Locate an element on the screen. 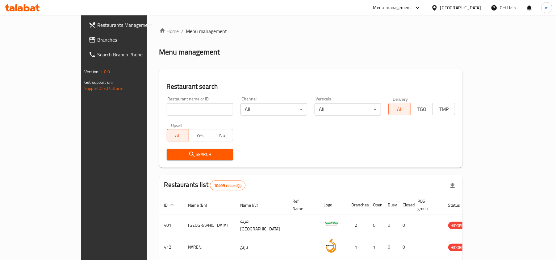  span: 10405 record(s) is located at coordinates (227, 186).